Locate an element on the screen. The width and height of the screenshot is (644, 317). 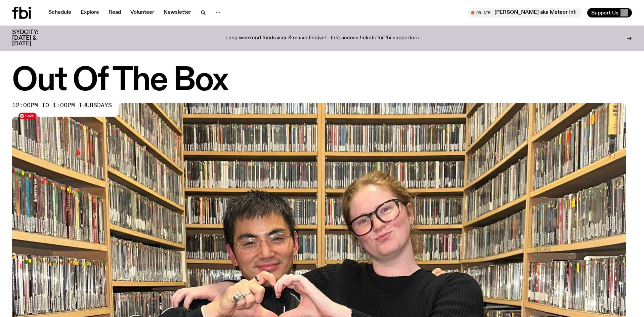
a: Explore is located at coordinates (90, 13).